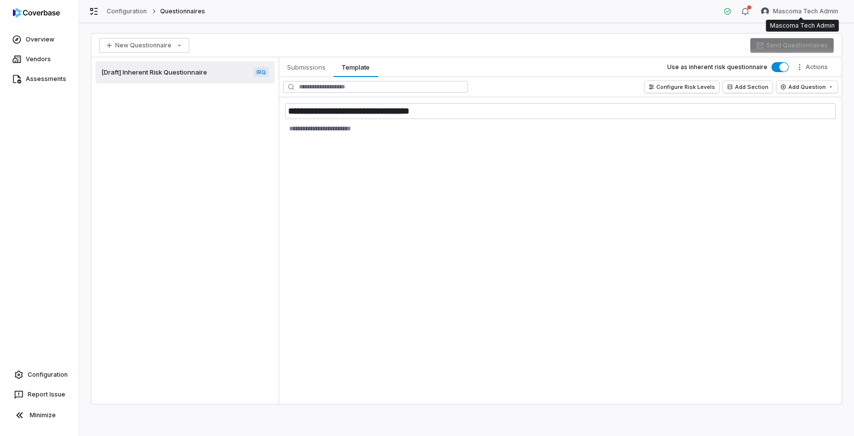 This screenshot has width=854, height=436. I want to click on img: logo-D7KZi-bG.svg, so click(36, 13).